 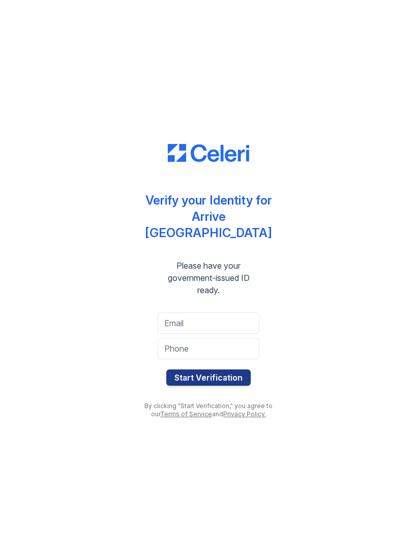 What do you see at coordinates (245, 413) in the screenshot?
I see `a: Privacy Policy.` at bounding box center [245, 413].